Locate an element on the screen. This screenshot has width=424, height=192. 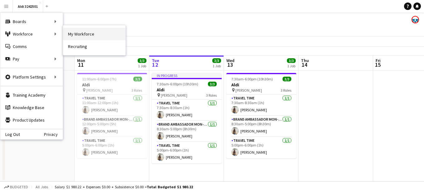
div: Pay is located at coordinates (32, 59).